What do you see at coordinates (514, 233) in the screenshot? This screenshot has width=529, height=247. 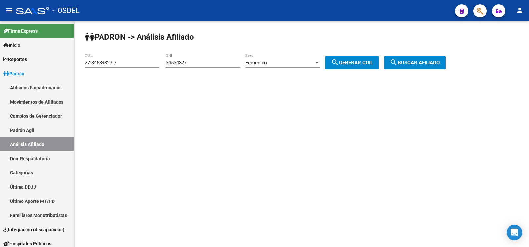 I see `div: Open Intercom Messenger` at bounding box center [514, 233].